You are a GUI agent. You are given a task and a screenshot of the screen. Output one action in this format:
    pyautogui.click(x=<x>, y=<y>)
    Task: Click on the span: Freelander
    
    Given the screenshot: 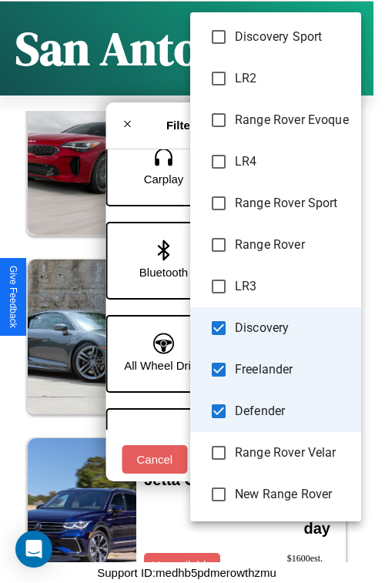 What is the action you would take?
    pyautogui.click(x=292, y=369)
    